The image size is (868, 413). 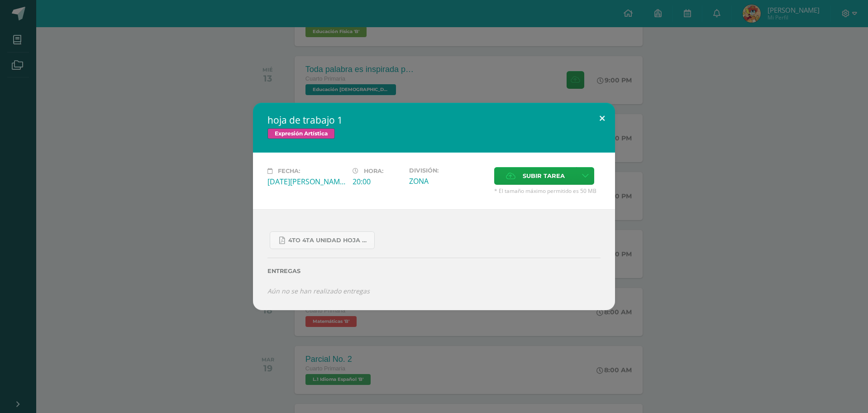 What do you see at coordinates (434, 120) in the screenshot?
I see `h2: hoja de trabajo 1` at bounding box center [434, 120].